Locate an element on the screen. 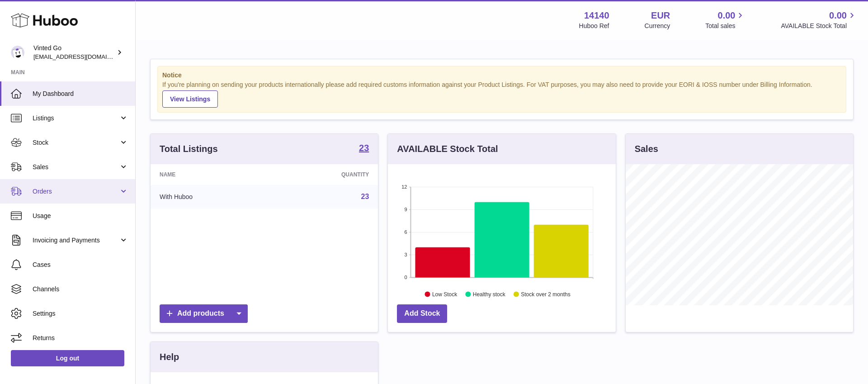  text: Healthy stock is located at coordinates (489, 294).